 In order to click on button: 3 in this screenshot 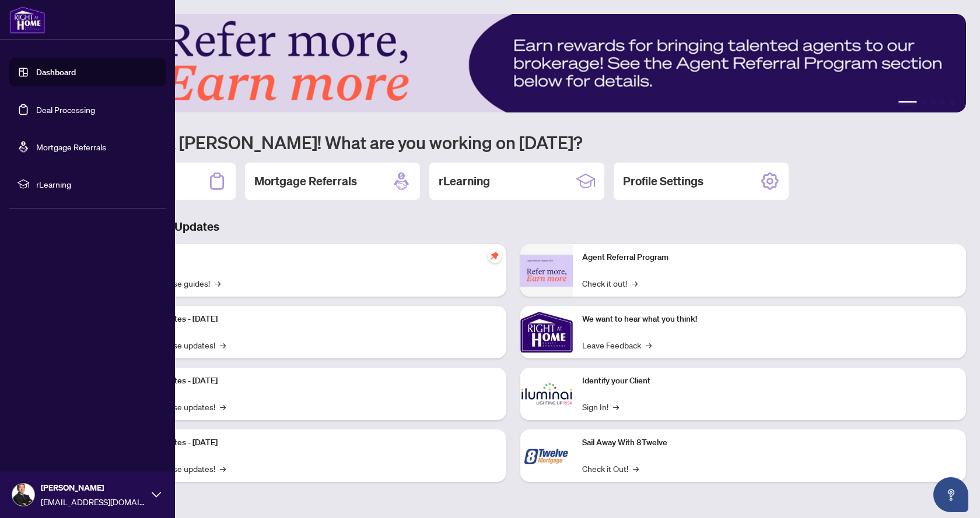, I will do `click(933, 103)`.